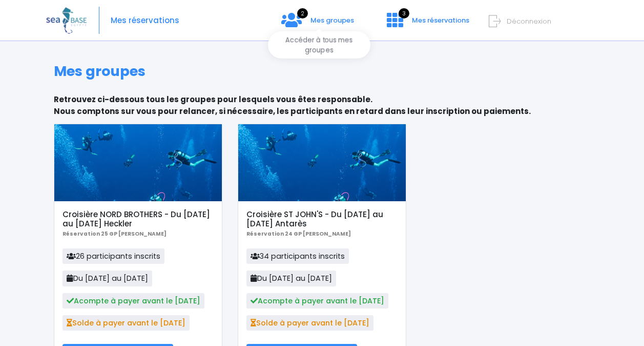 This screenshot has width=644, height=346. I want to click on span: 34 participants inscrits, so click(298, 256).